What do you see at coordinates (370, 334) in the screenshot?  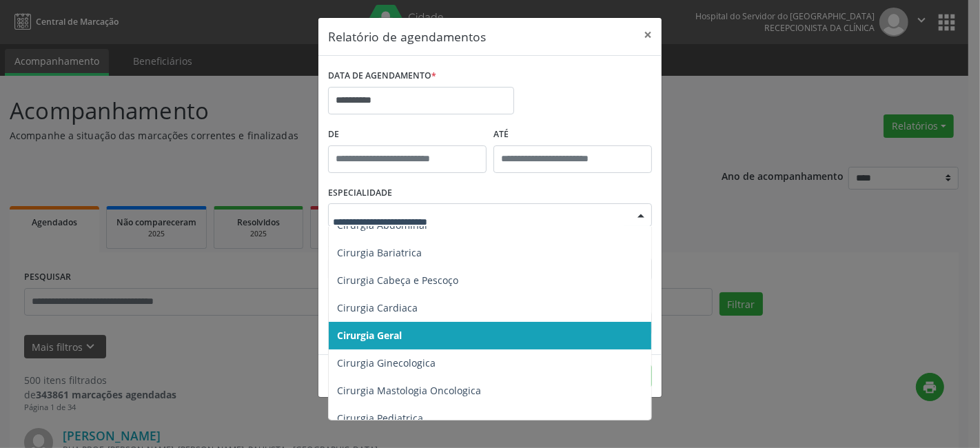 I see `span: Cirurgia Geral` at bounding box center [370, 334].